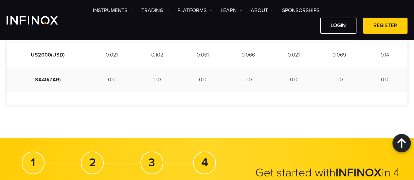 The height and width of the screenshot is (180, 414). Describe the element at coordinates (151, 162) in the screenshot. I see `strong: 3` at that location.